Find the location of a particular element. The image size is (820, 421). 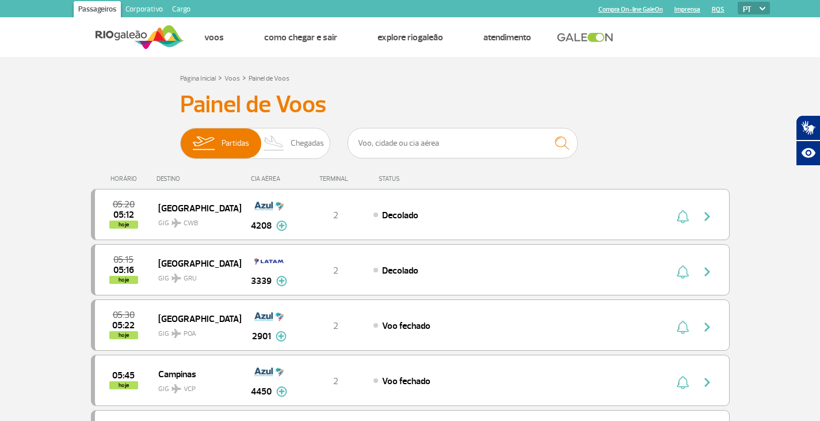

span: GRU is located at coordinates (190, 278).